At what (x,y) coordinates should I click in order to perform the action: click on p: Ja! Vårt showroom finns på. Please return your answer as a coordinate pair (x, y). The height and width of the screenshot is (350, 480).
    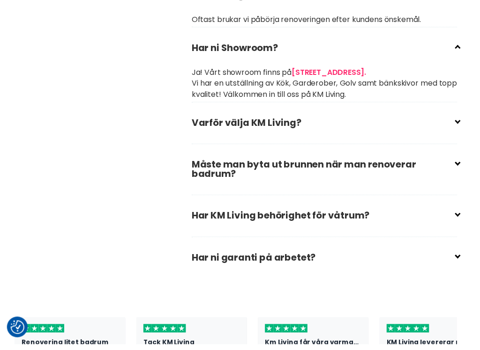
    Looking at the image, I should click on (330, 74).